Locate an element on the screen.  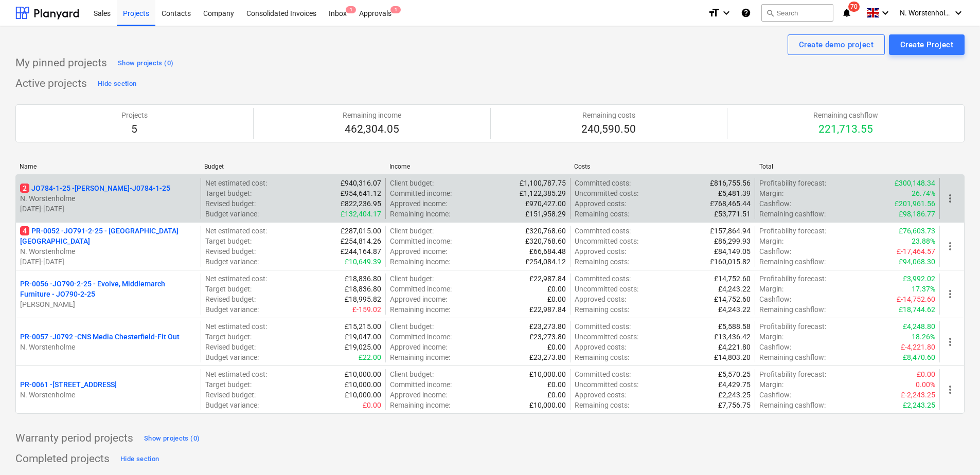
p: £84,149.05 is located at coordinates (732, 251).